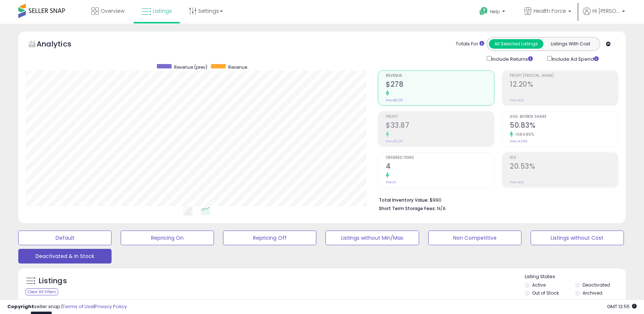 This screenshot has width=644, height=314. What do you see at coordinates (516, 44) in the screenshot?
I see `button: All Selected Listings` at bounding box center [516, 44].